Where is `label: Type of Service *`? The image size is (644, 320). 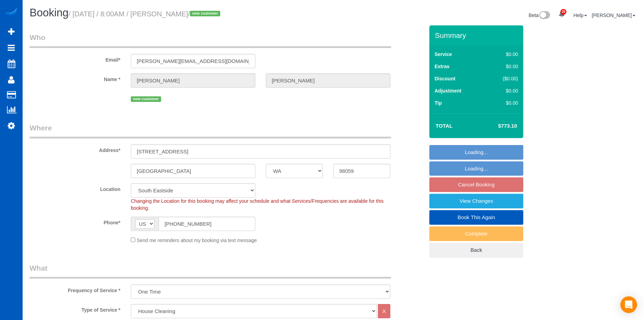 label: Type of Service * is located at coordinates (75, 308).